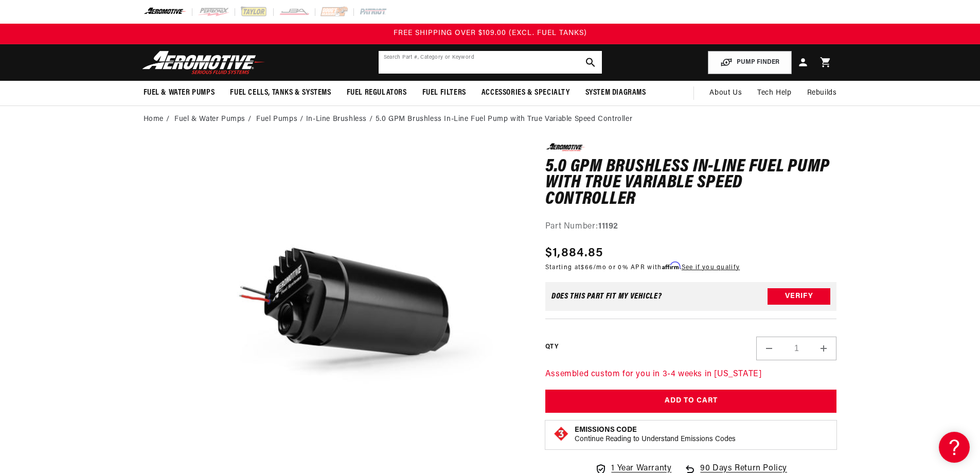  What do you see at coordinates (376, 93) in the screenshot?
I see `summary: Fuel Regulators` at bounding box center [376, 93].